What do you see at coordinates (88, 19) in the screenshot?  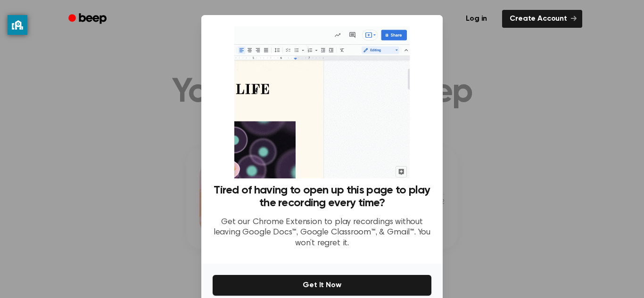 I see `a: Beep` at bounding box center [88, 19].